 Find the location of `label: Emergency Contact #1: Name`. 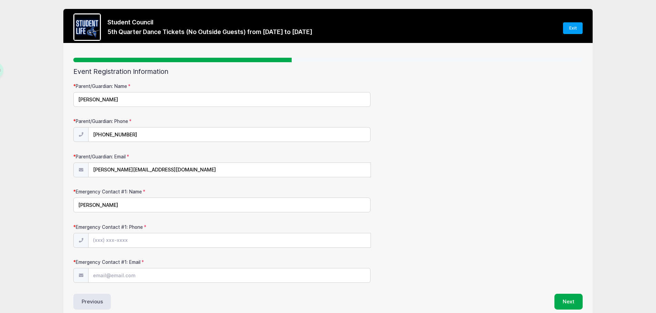

label: Emergency Contact #1: Name is located at coordinates (158, 192).